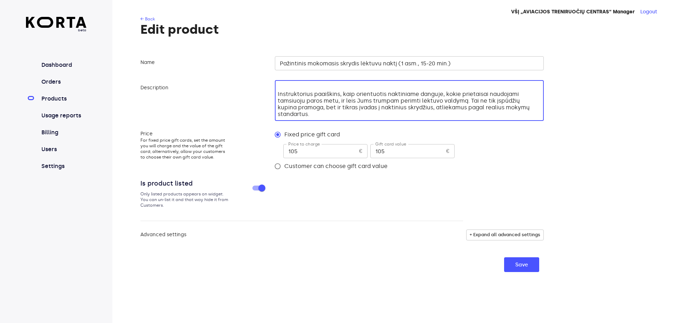 This screenshot has height=323, width=674. I want to click on span: beta, so click(56, 30).